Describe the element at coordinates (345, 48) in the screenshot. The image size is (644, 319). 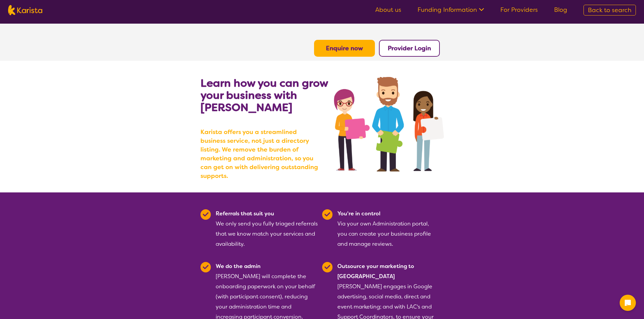
I see `a: Enquire now` at that location.